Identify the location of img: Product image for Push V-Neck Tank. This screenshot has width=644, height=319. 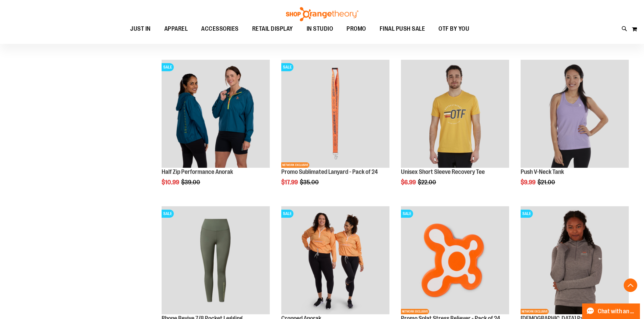
(574, 114).